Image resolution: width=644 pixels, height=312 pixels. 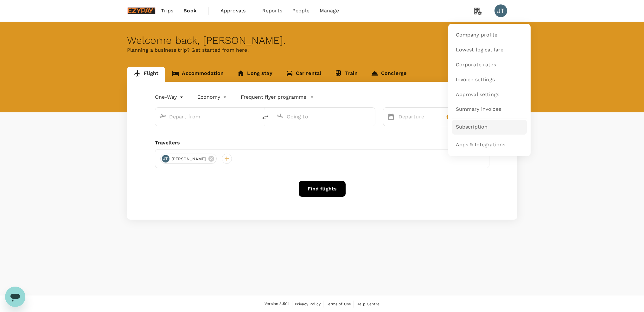 What do you see at coordinates (388, 74) in the screenshot?
I see `a: Concierge` at bounding box center [388, 74].